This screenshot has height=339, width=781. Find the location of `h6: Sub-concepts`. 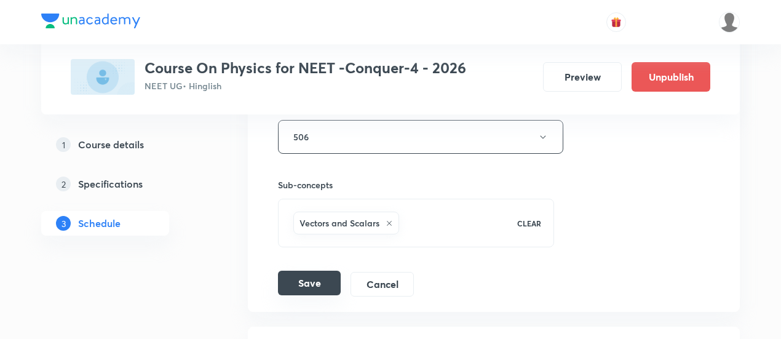

h6: Sub-concepts is located at coordinates (416, 184).